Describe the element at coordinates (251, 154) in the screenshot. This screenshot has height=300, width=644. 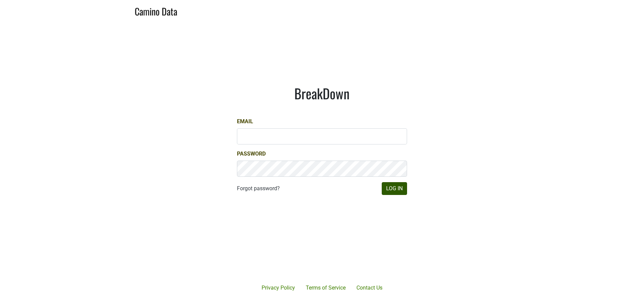
I see `label: Password` at that location.